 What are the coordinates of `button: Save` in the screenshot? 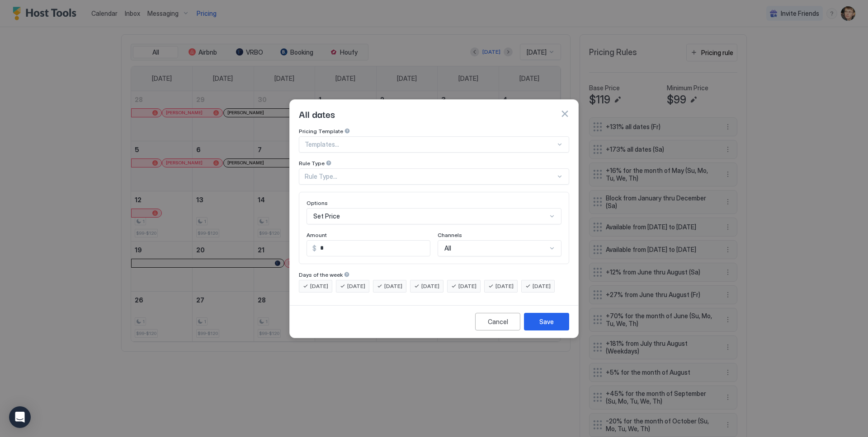 It's located at (546, 322).